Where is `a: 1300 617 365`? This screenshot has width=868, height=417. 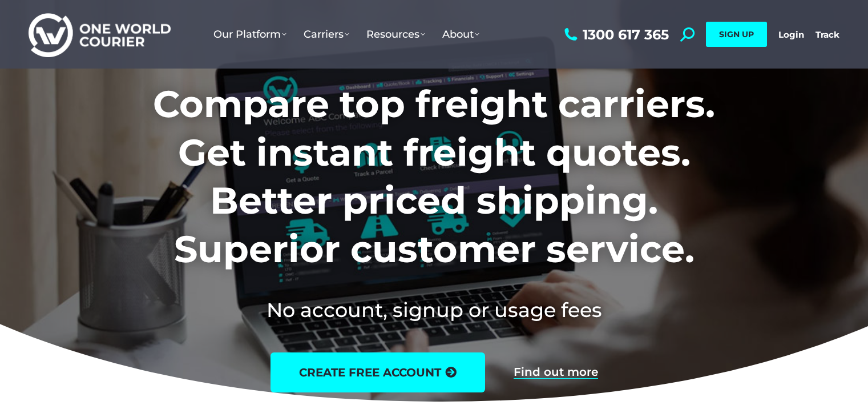
a: 1300 617 365 is located at coordinates (616, 34).